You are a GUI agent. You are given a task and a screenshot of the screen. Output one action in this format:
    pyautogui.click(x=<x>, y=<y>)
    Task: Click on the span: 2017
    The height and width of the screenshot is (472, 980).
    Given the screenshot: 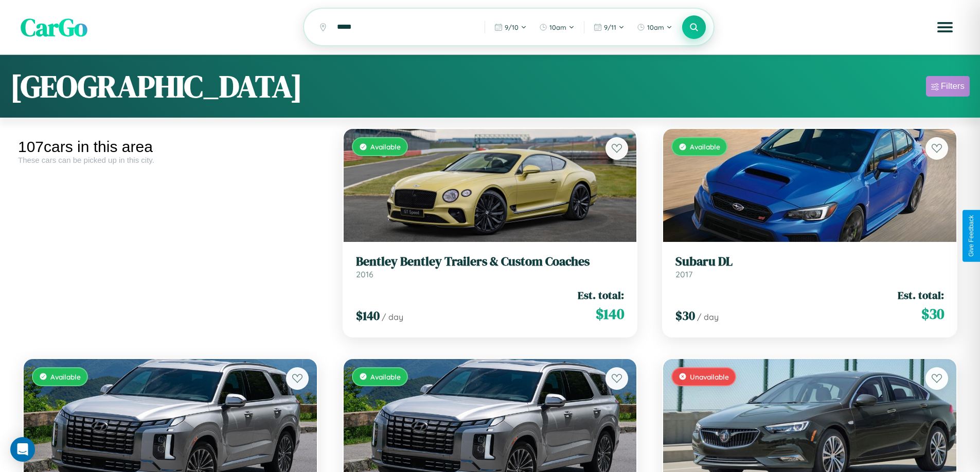 What is the action you would take?
    pyautogui.click(x=684, y=274)
    